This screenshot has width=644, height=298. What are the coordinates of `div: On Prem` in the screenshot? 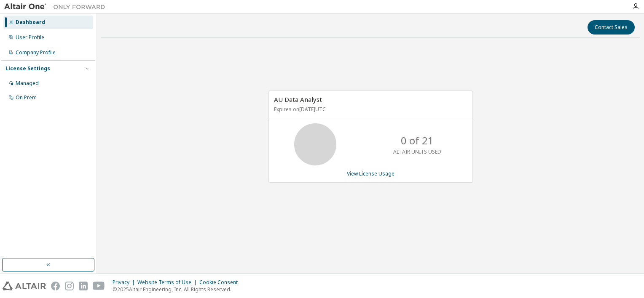 It's located at (26, 98).